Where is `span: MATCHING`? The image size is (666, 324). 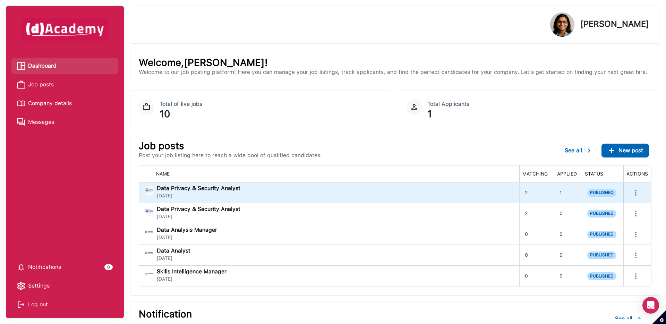
span: MATCHING is located at coordinates (535, 174).